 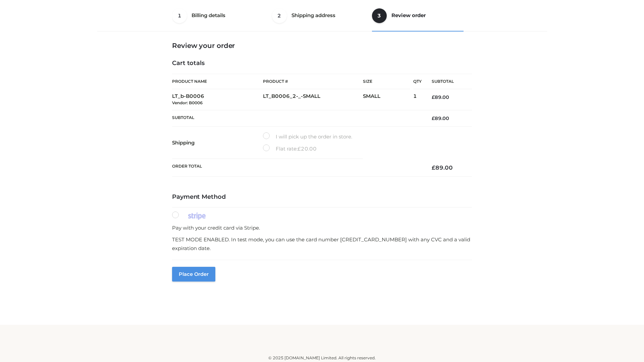 I want to click on th: Size, so click(x=387, y=82).